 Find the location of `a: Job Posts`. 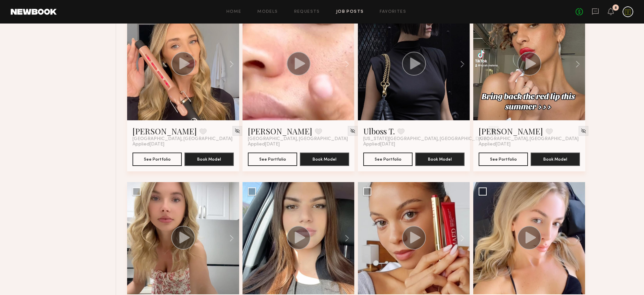

a: Job Posts is located at coordinates (350, 12).